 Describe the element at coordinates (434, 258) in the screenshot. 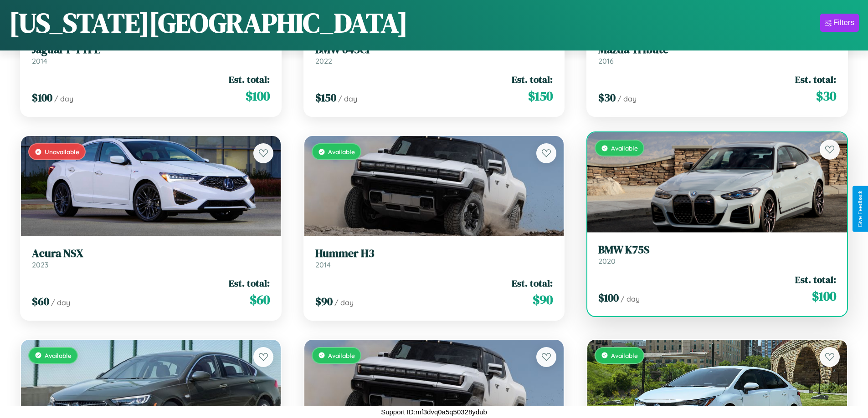

I see `a: Hummer H32014` at that location.